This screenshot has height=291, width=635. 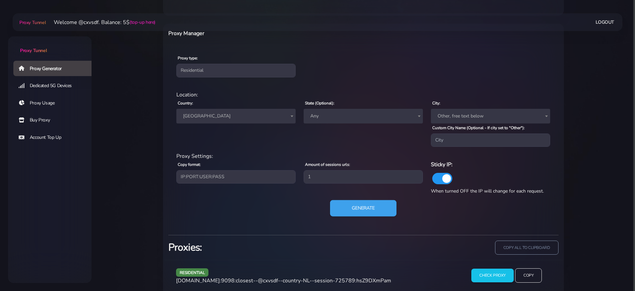 What do you see at coordinates (328, 165) in the screenshot?
I see `label: Amount of sessions urls:` at bounding box center [328, 165].